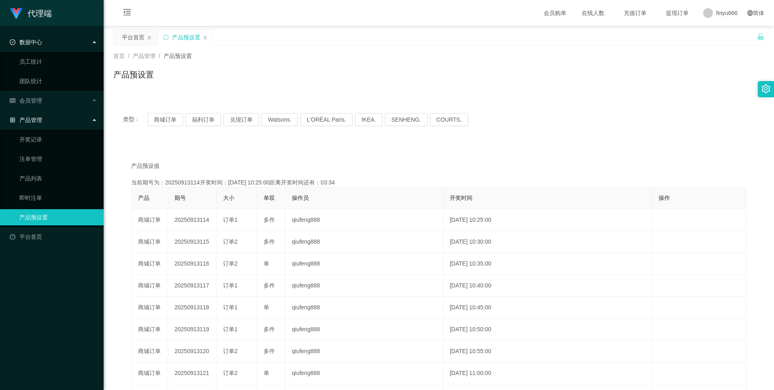 Image resolution: width=774 pixels, height=390 pixels. I want to click on div: 平台首页, so click(133, 37).